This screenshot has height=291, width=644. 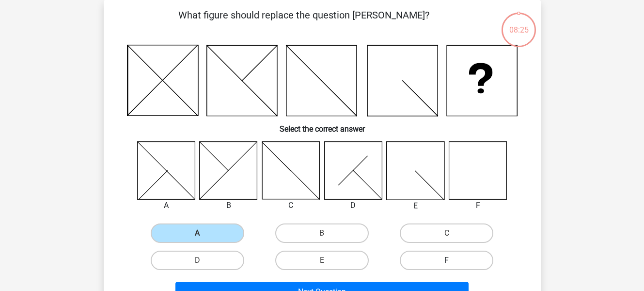 What do you see at coordinates (291, 205) in the screenshot?
I see `div: C` at bounding box center [291, 205].